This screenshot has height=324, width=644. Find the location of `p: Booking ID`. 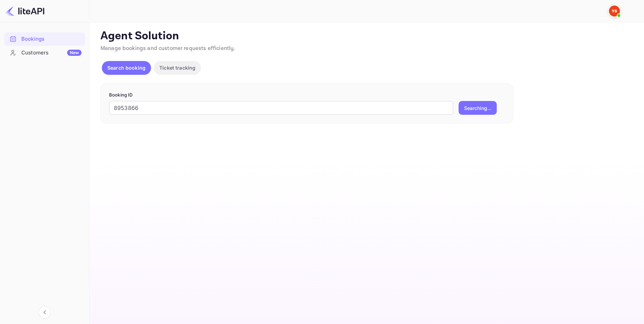

p: Booking ID is located at coordinates (307, 95).